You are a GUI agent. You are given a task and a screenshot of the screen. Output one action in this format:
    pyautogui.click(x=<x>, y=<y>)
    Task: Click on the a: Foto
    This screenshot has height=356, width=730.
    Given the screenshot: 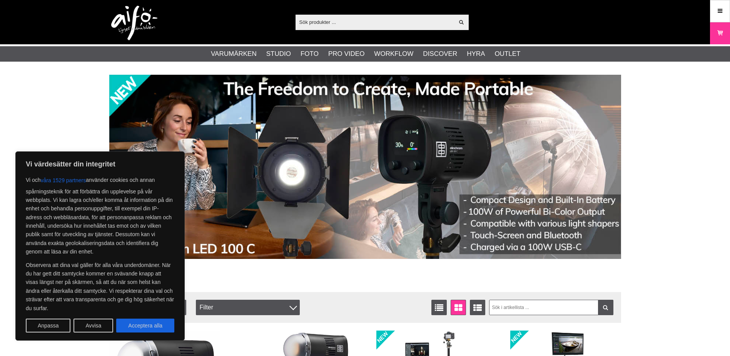 What is the action you would take?
    pyautogui.click(x=309, y=54)
    